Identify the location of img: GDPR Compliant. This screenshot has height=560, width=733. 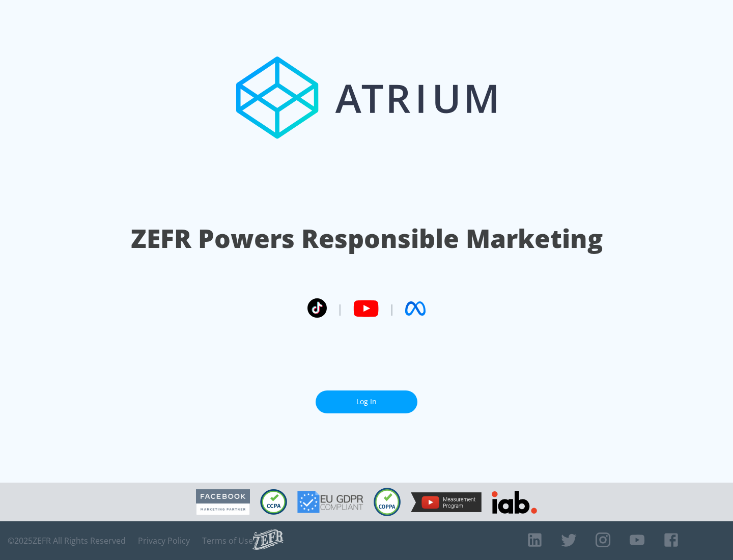
(330, 502).